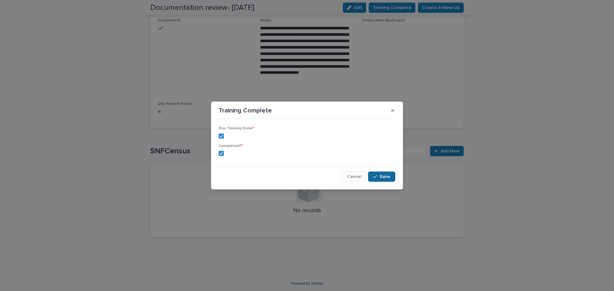  I want to click on span: Doc Training Done, so click(236, 129).